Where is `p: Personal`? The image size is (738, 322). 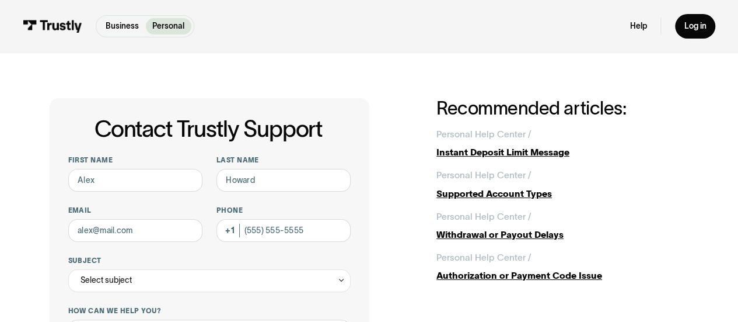
p: Personal is located at coordinates (168, 26).